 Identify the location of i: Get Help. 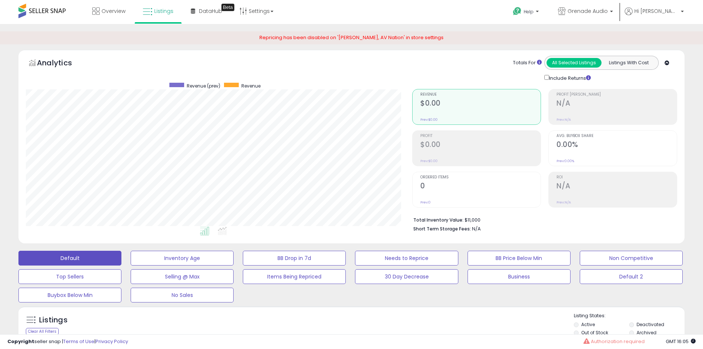
(517, 11).